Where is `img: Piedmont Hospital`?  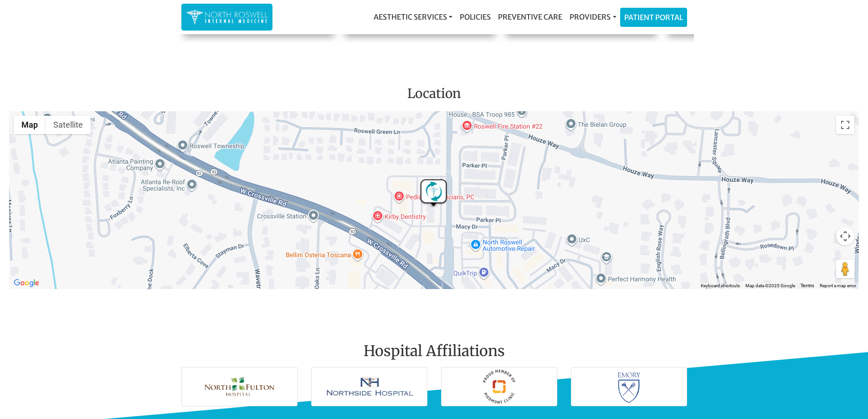 img: Piedmont Hospital is located at coordinates (499, 387).